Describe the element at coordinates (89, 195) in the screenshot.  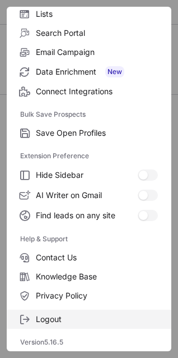
I see `label: AI Writer on Gmail` at that location.